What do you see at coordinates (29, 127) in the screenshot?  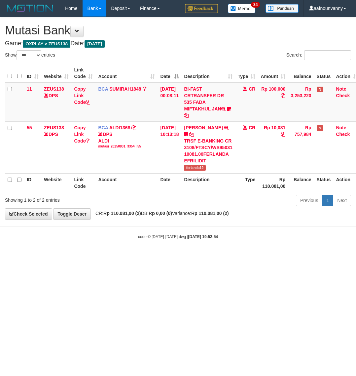 I see `span: 55` at bounding box center [29, 127].